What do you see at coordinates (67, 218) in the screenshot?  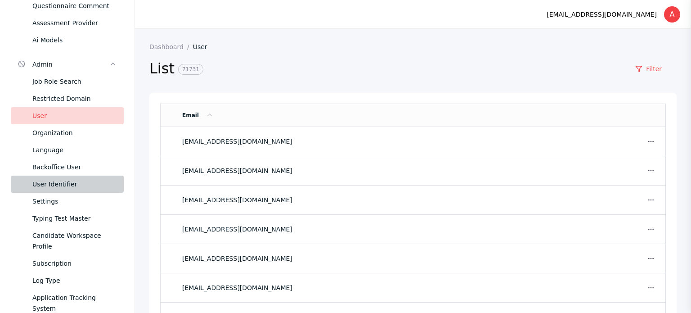 I see `a: Typing Test Master` at bounding box center [67, 218].